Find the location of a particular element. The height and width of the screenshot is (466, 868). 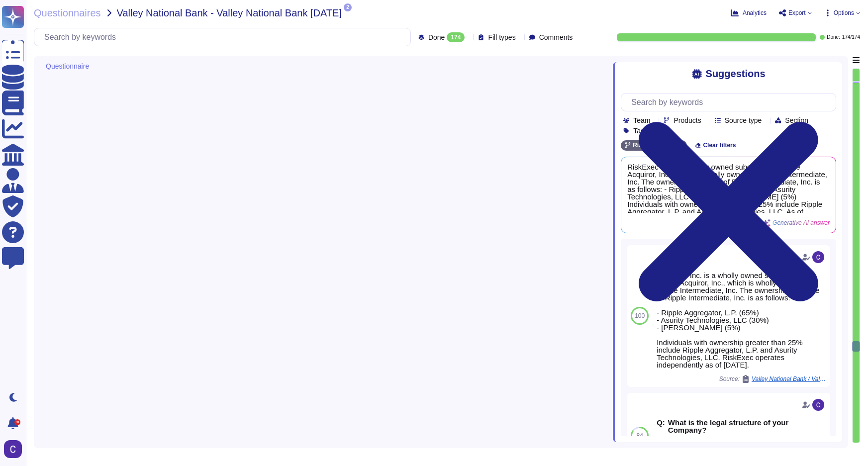

button: user is located at coordinates (15, 449).